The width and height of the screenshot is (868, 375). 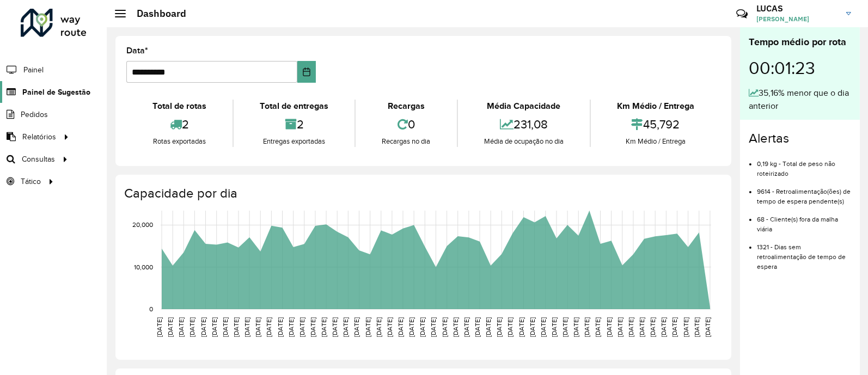 I want to click on div: Tempo médio por rota, so click(x=800, y=42).